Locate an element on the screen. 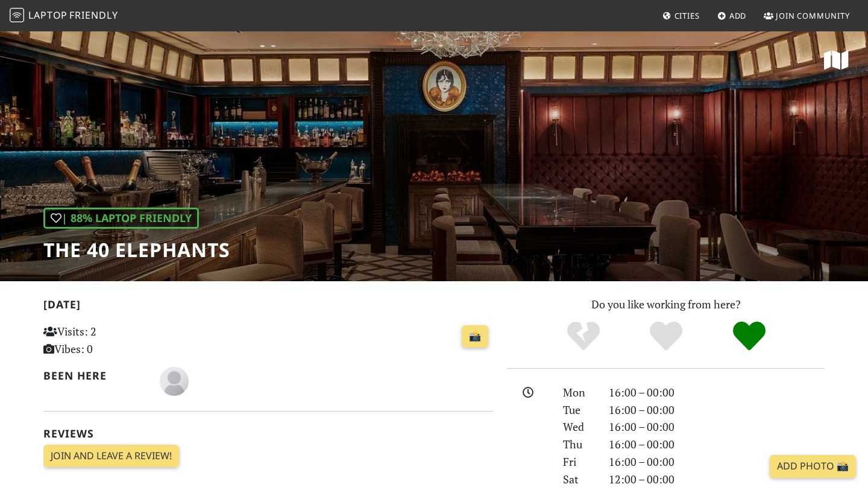  h2: Been here is located at coordinates (94, 375).